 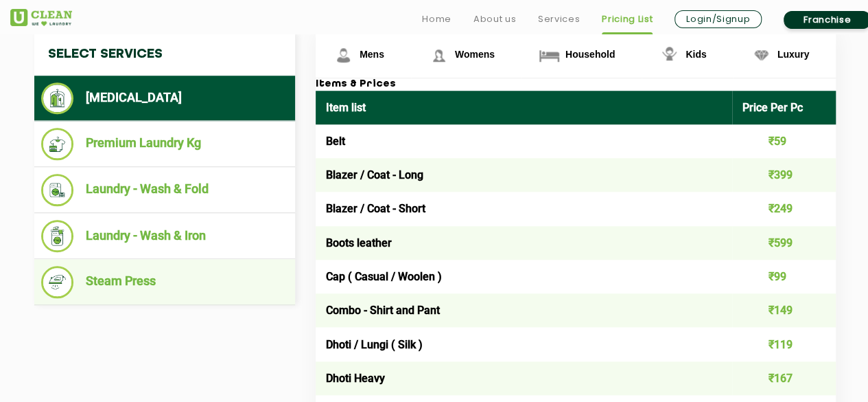 I want to click on img: Kids, so click(x=669, y=55).